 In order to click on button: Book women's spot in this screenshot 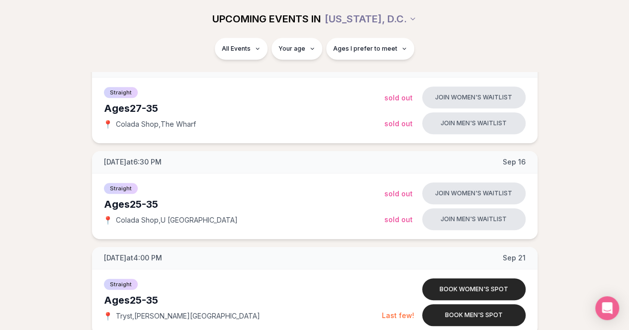, I will do `click(474, 289)`.